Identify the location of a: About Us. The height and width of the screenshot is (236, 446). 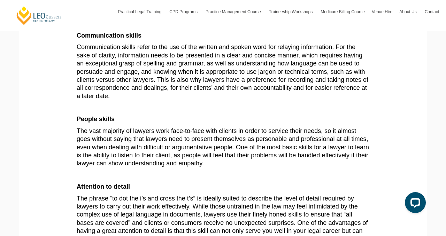
(408, 12).